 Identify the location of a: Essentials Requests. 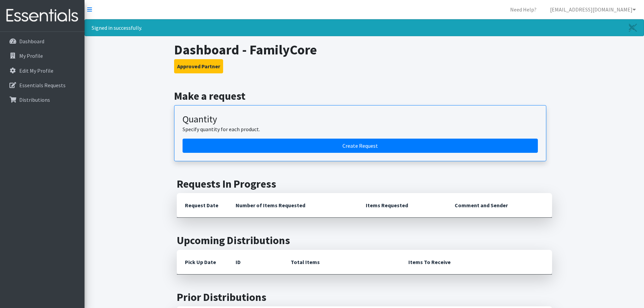
(42, 85).